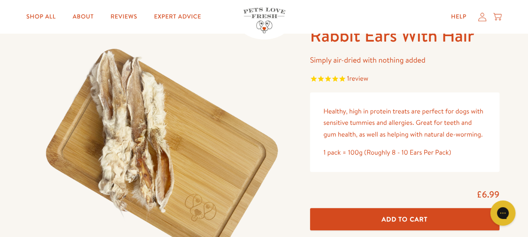 Image resolution: width=528 pixels, height=237 pixels. What do you see at coordinates (404, 79) in the screenshot?
I see `span: Rated 5.0 out of 5 stars 1 reviews` at bounding box center [404, 79].